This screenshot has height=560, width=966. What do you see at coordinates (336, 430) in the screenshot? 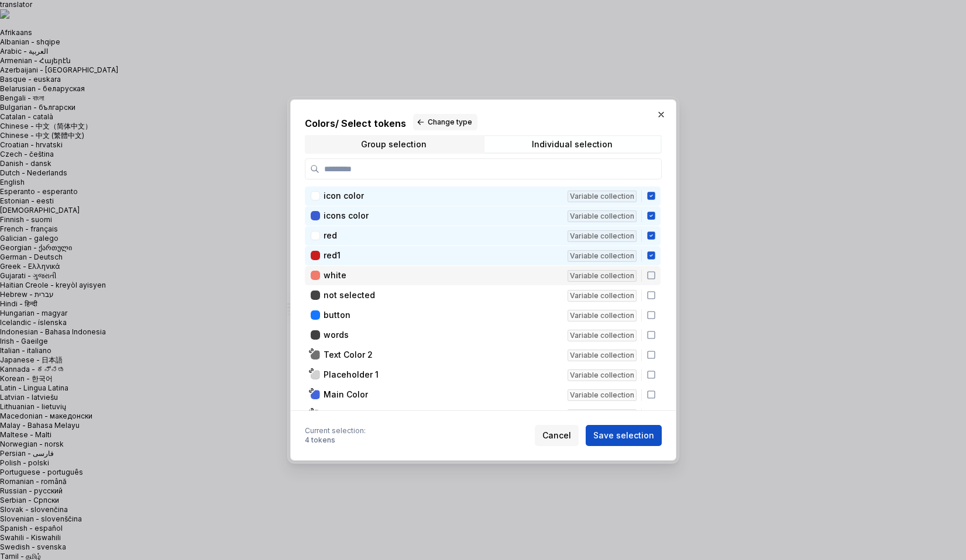
I see `div: Current selection :` at bounding box center [336, 430].